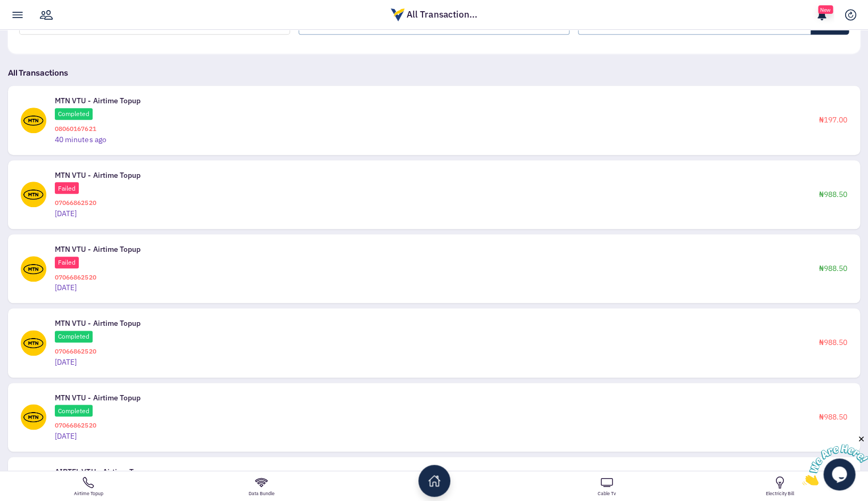  What do you see at coordinates (89, 493) in the screenshot?
I see `strong: Airtime Topup` at bounding box center [89, 493].